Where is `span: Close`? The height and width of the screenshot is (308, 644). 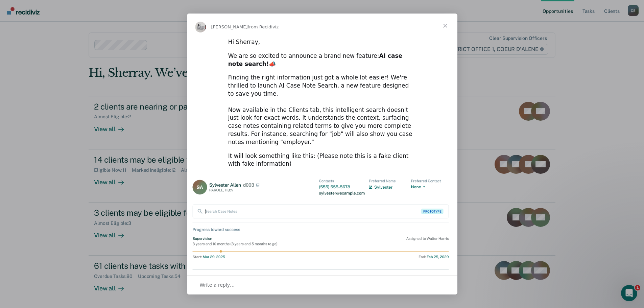 span: Close is located at coordinates (445, 26).